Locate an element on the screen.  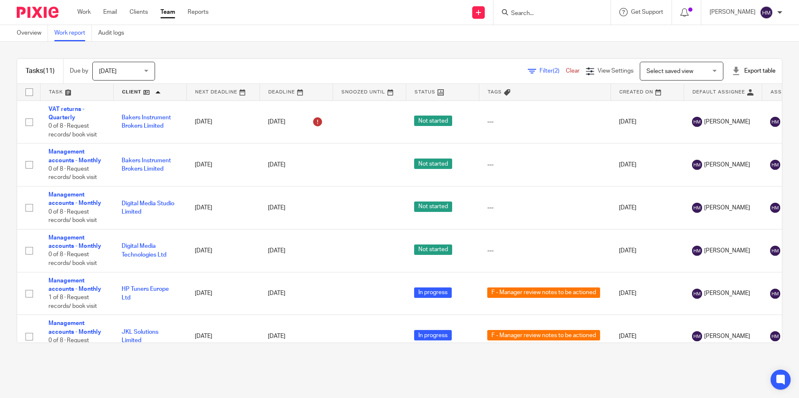
span: (11) is located at coordinates (49, 71).